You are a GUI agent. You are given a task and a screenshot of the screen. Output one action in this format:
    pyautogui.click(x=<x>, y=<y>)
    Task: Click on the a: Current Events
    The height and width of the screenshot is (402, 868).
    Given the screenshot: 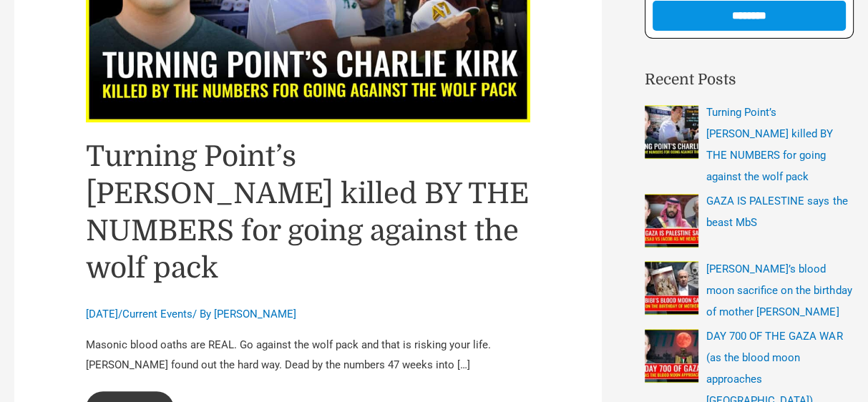 What is the action you would take?
    pyautogui.click(x=157, y=314)
    